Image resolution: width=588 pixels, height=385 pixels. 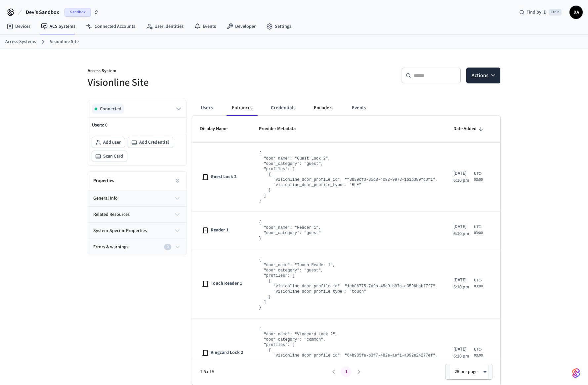 I want to click on span: Add user, so click(x=112, y=142).